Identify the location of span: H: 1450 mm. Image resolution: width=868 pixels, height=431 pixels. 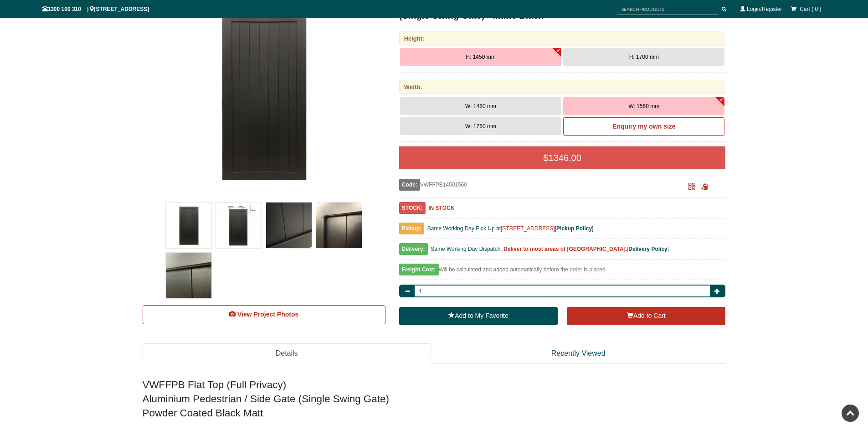
(480, 57).